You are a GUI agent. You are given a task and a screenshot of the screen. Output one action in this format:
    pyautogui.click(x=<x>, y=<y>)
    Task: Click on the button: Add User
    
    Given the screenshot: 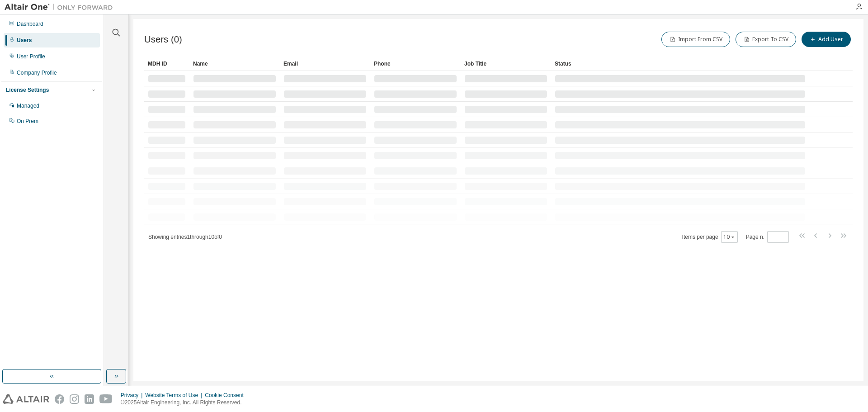 What is the action you would take?
    pyautogui.click(x=826, y=40)
    